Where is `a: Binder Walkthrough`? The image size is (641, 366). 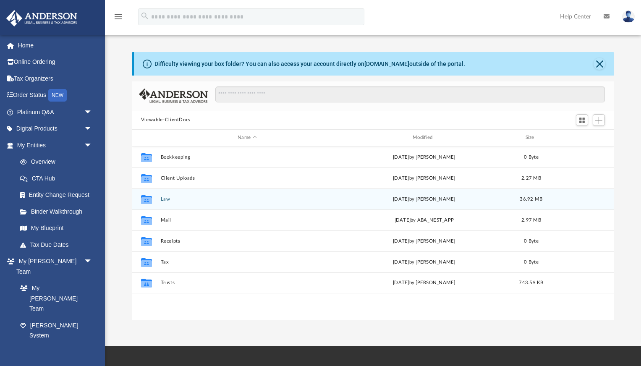
a: Binder Walkthrough is located at coordinates (58, 212).